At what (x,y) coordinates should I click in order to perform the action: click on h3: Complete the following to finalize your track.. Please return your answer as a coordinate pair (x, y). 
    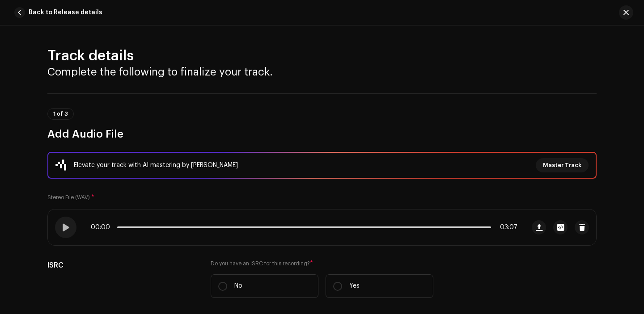
    Looking at the image, I should click on (322, 72).